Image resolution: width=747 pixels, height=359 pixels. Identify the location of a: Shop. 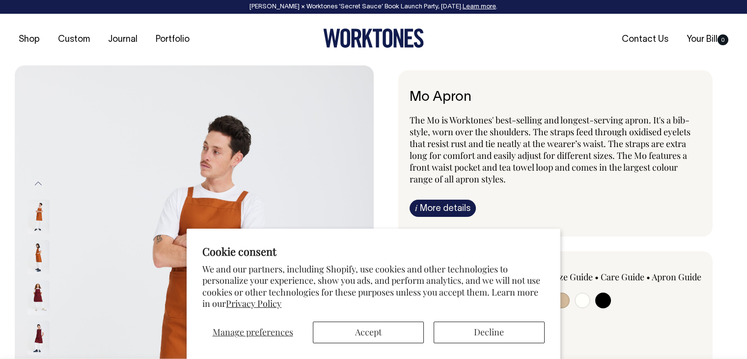
(29, 39).